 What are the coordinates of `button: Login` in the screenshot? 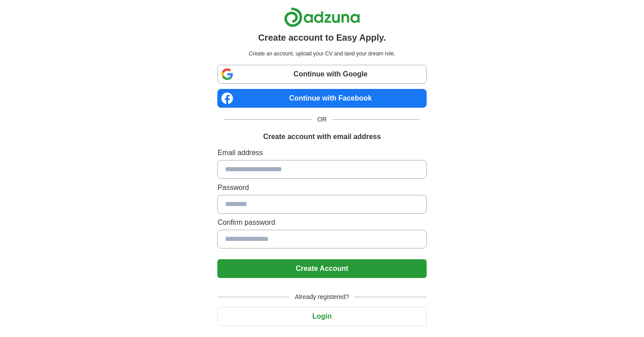 It's located at (322, 316).